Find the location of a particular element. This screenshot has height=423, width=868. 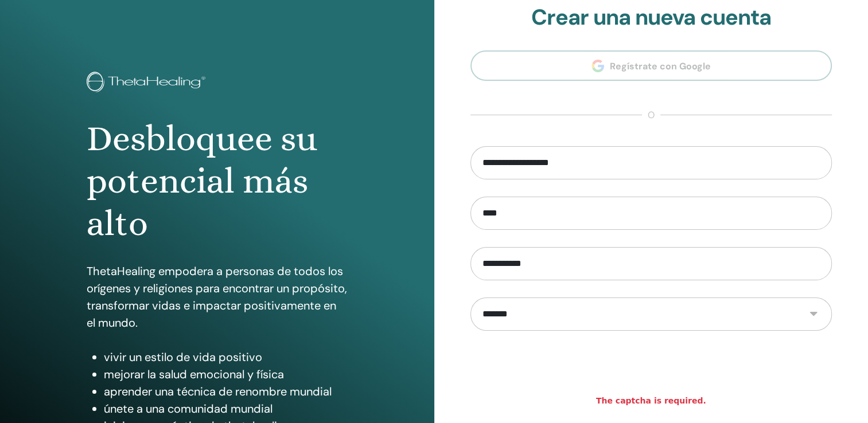

li: mejorar la salud emocional y física is located at coordinates (226, 375).